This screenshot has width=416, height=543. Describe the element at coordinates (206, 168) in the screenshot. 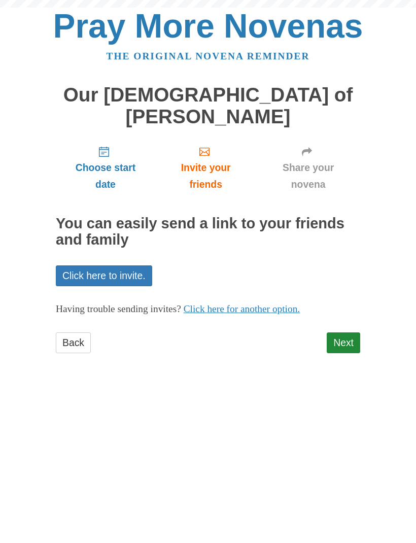

I see `a: Invite your friends` at that location.